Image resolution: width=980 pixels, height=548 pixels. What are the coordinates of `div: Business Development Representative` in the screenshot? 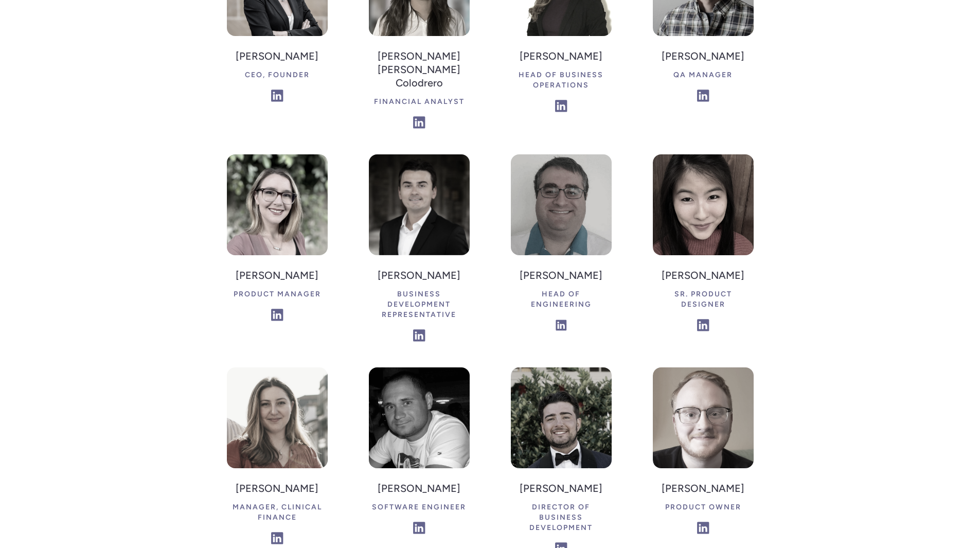 It's located at (419, 304).